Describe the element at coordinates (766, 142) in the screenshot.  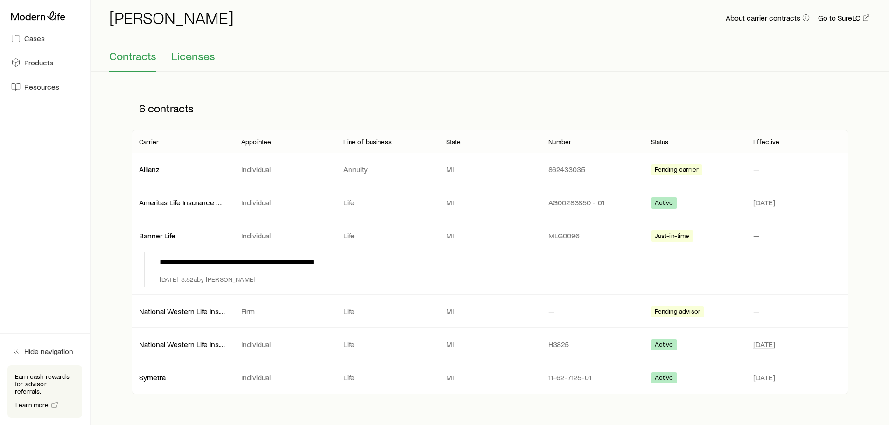
I see `p: Effective` at that location.